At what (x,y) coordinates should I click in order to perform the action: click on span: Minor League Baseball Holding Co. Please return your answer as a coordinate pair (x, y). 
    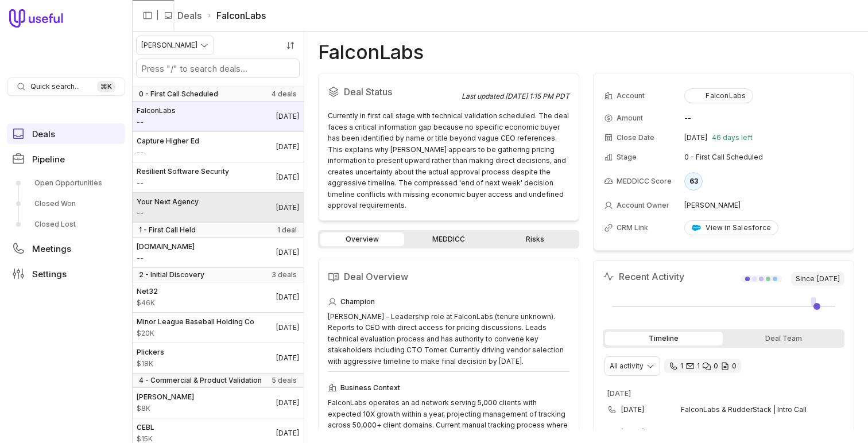
    Looking at the image, I should click on (195, 322).